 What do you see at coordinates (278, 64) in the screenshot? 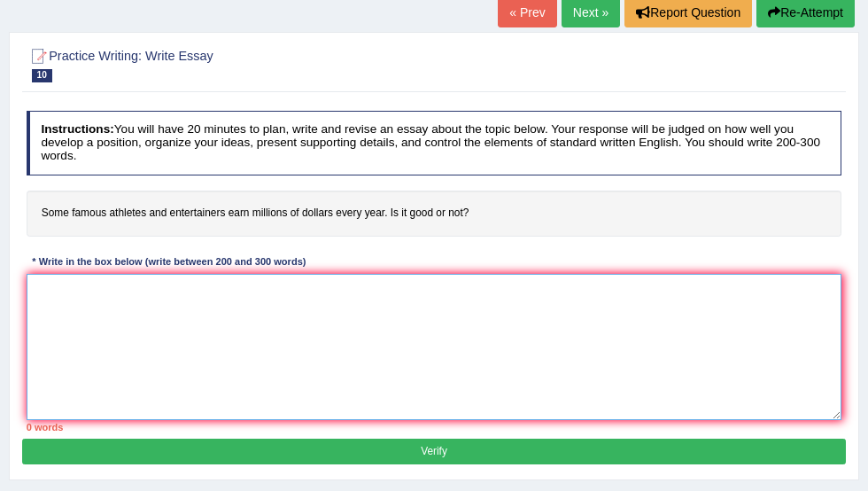
I see `h2: Practice Writing: Write Essay` at bounding box center [278, 64].